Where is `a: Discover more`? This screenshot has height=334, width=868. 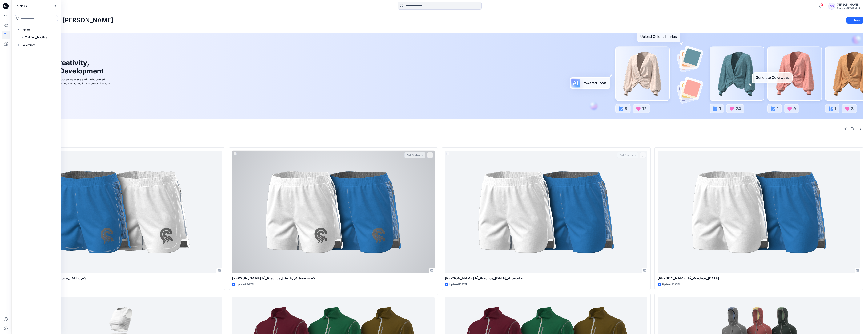
a: Discover more is located at coordinates (68, 98).